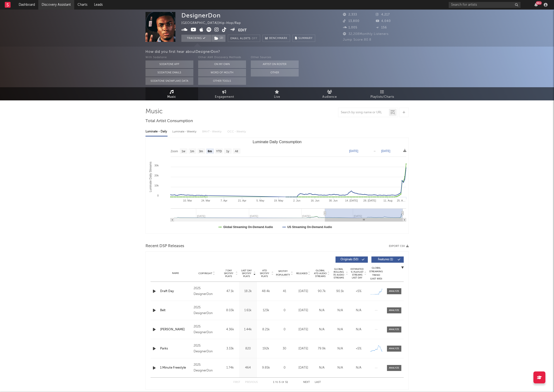 This screenshot has height=392, width=554. I want to click on span: 156, so click(381, 28).